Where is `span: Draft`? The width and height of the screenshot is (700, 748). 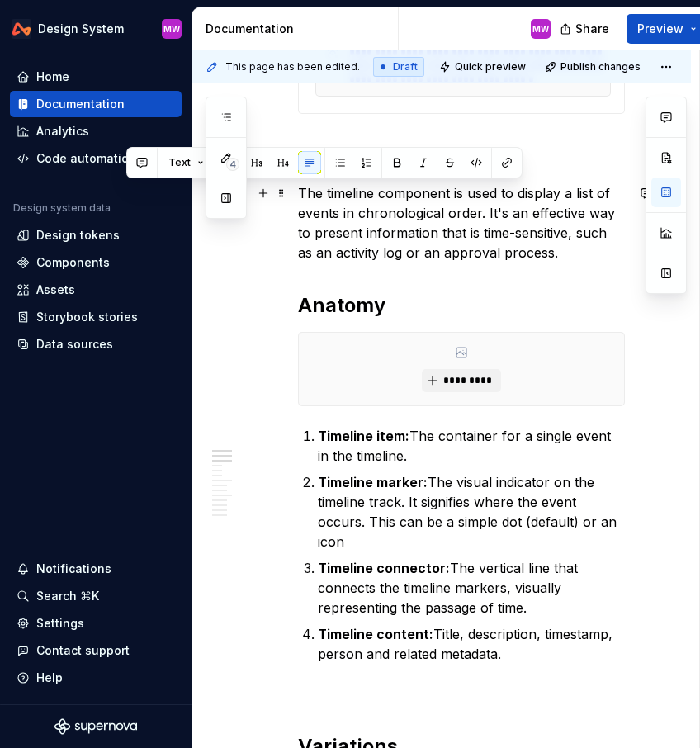 span: Draft is located at coordinates (405, 67).